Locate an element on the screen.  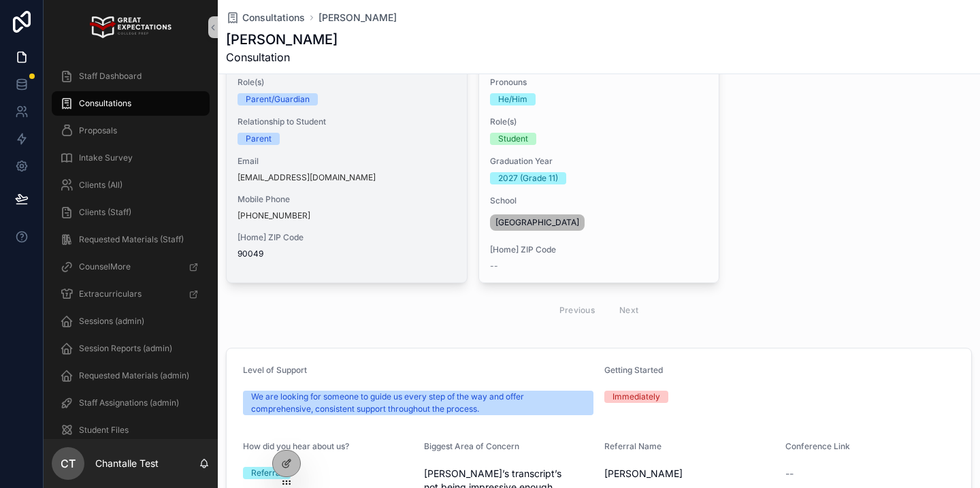
a: Sessions (admin) is located at coordinates (131, 321).